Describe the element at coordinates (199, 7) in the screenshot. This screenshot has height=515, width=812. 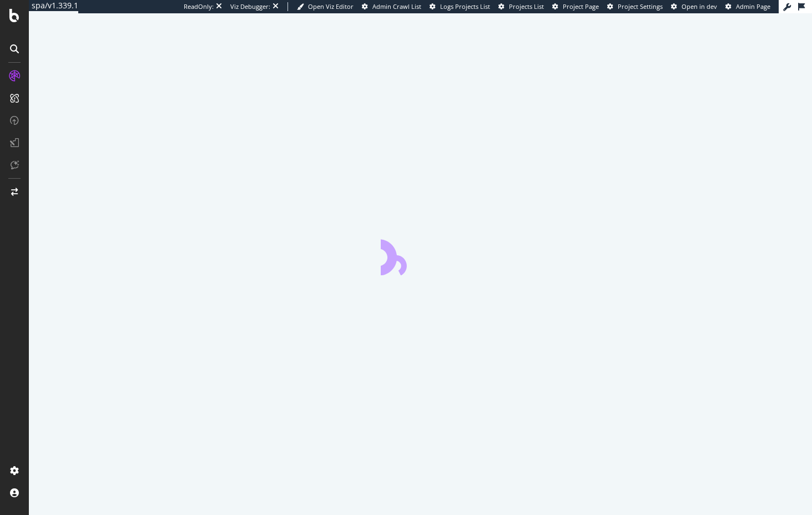
I see `div: ReadOnly:` at that location.